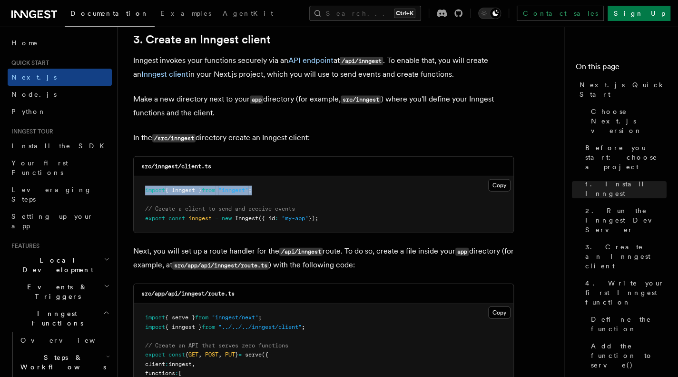  Describe the element at coordinates (405, 13) in the screenshot. I see `kbd: Ctrl+K` at that location.